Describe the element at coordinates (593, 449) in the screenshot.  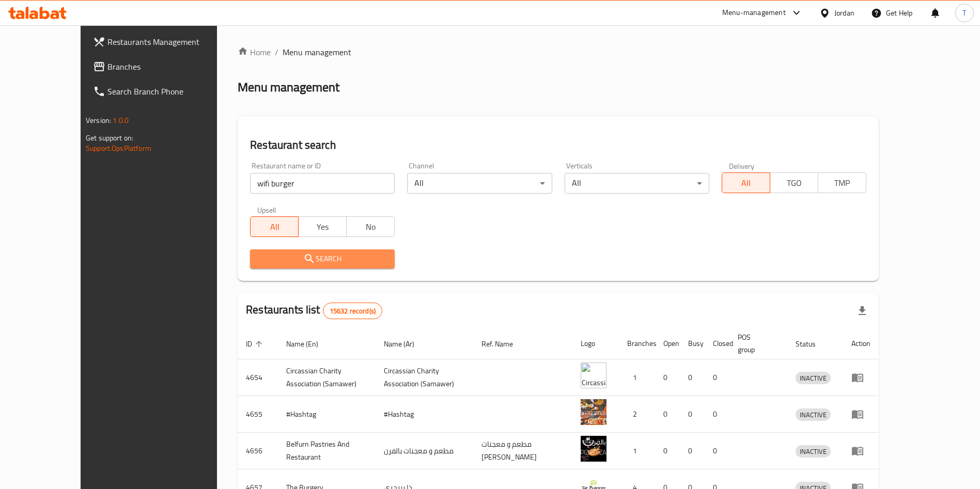
I see `img: Belfurn Pastries And Restaurant` at that location.